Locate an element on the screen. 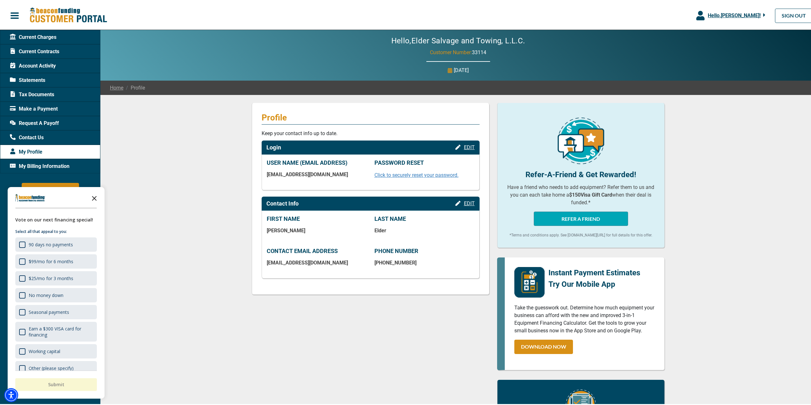 Image resolution: width=811 pixels, height=405 pixels. p: Profile is located at coordinates (371, 116).